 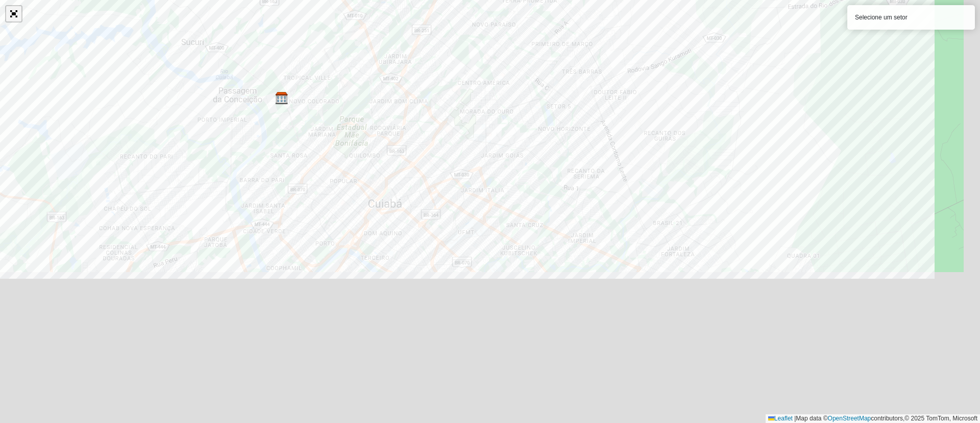 What do you see at coordinates (849, 418) in the screenshot?
I see `a: OpenStreetMap` at bounding box center [849, 418].